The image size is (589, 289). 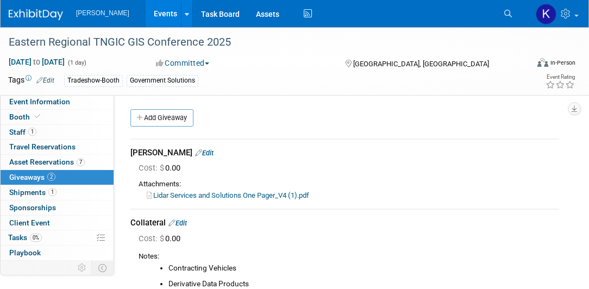 What do you see at coordinates (562, 62) in the screenshot?
I see `div: In-Person` at bounding box center [562, 62].